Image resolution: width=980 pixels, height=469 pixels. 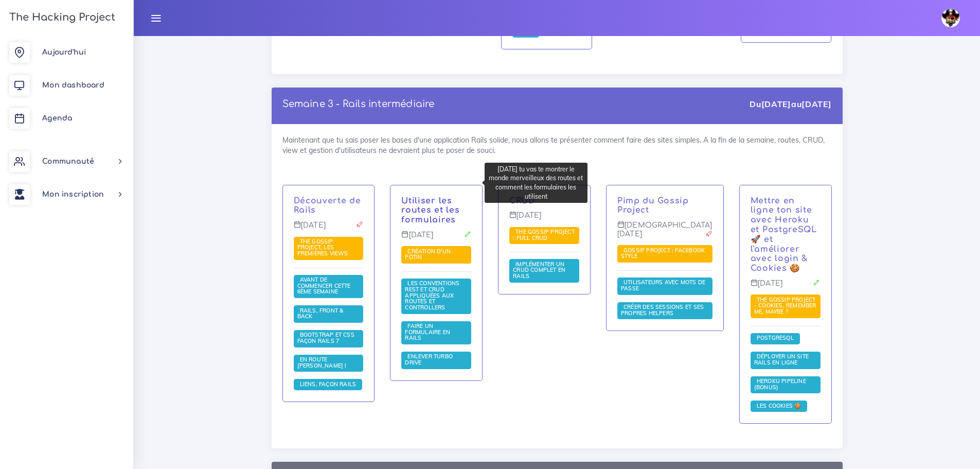 I want to click on span: Bootstrap et css façon Rails 7, so click(x=325, y=338).